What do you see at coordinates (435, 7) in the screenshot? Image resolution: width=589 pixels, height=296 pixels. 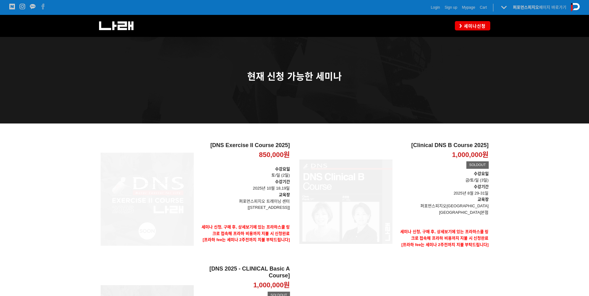 I see `span: Login` at bounding box center [435, 7].